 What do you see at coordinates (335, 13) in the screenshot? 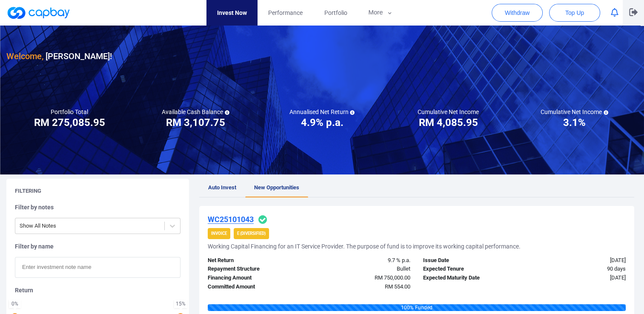
I see `span: Portfolio` at bounding box center [335, 13].